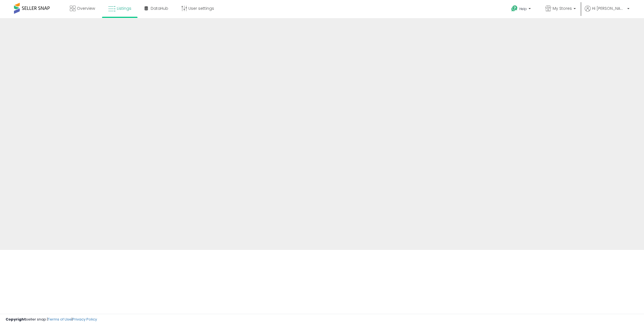 The height and width of the screenshot is (325, 644). What do you see at coordinates (159, 8) in the screenshot?
I see `span: DataHub` at bounding box center [159, 8].